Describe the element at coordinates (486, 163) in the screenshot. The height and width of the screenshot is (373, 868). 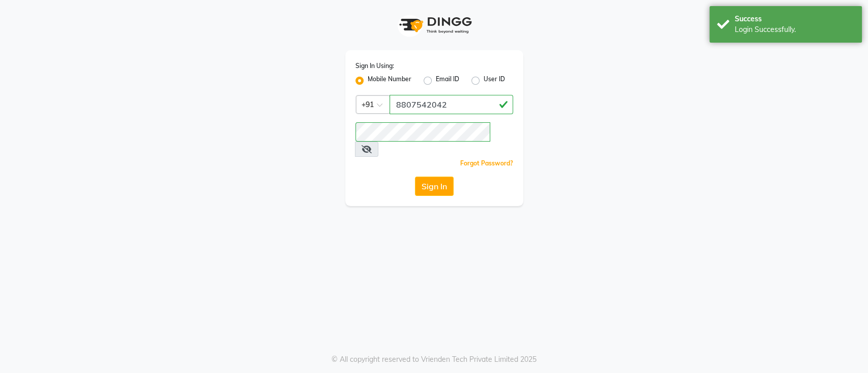
I see `a: Forgot Password?` at that location.